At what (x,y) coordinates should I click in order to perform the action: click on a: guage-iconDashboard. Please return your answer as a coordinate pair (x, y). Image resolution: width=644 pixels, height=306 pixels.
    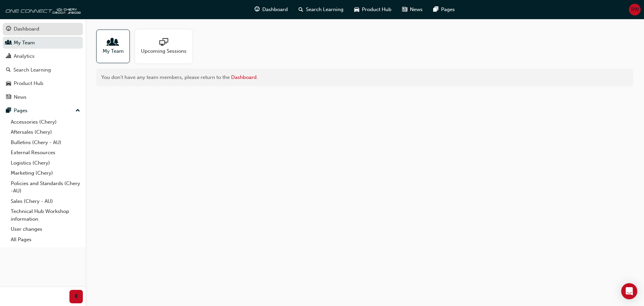
    Looking at the image, I should click on (271, 10).